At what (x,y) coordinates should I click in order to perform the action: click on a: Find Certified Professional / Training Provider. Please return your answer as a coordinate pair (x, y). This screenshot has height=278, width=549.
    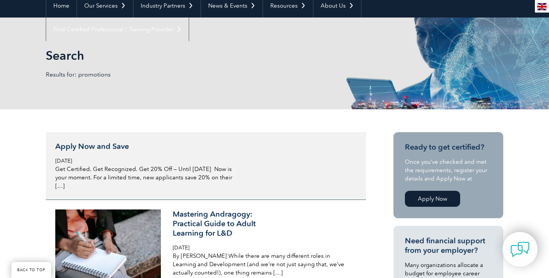
    Looking at the image, I should click on (117, 29).